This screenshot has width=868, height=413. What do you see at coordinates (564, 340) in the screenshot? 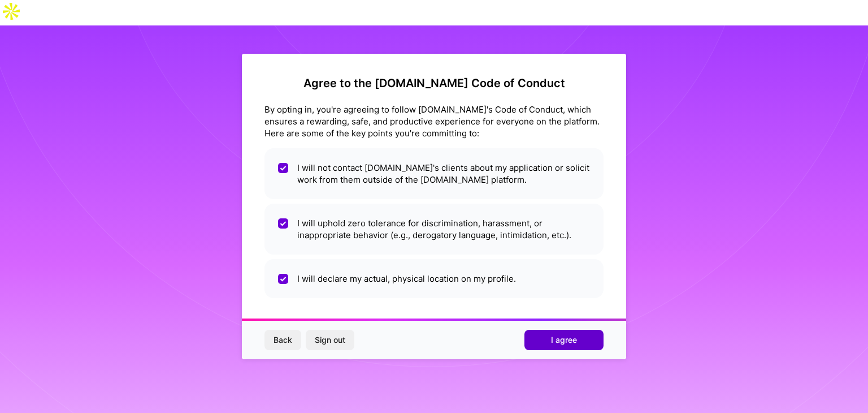
I see `span: I agree` at bounding box center [564, 340].